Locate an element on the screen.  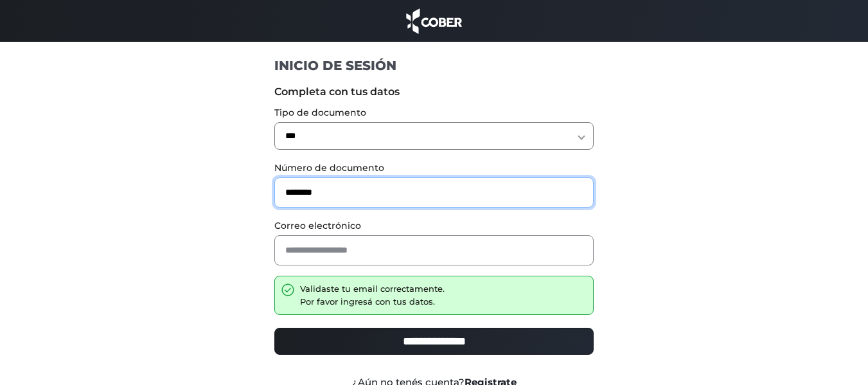
div: Validaste tu email correctamente. Por favor ingresá con tus datos. is located at coordinates (372, 295).